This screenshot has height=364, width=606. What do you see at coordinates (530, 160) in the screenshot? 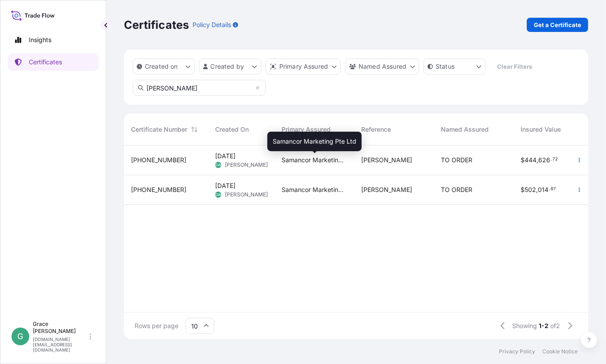
I see `span: 444` at bounding box center [530, 160].